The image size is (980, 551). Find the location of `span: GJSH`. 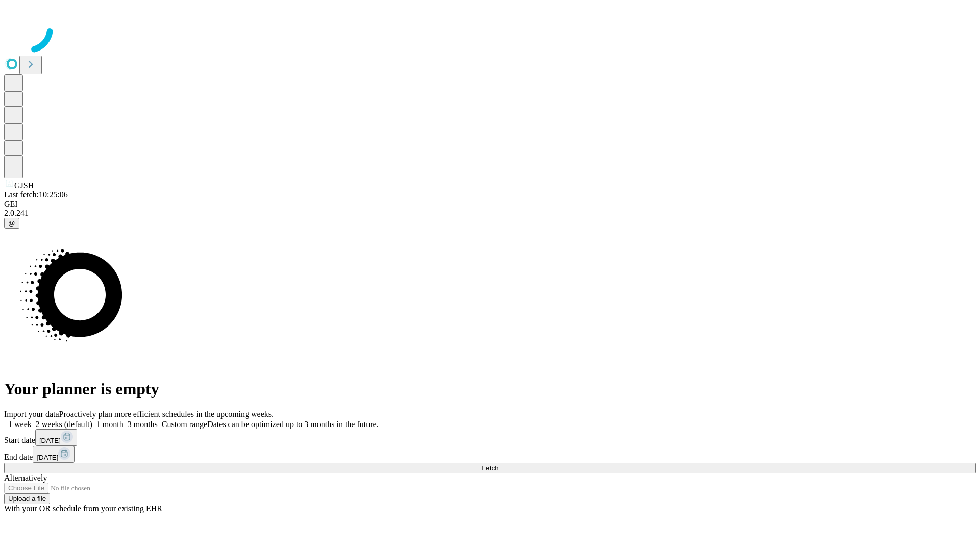

span: GJSH is located at coordinates (24, 186).